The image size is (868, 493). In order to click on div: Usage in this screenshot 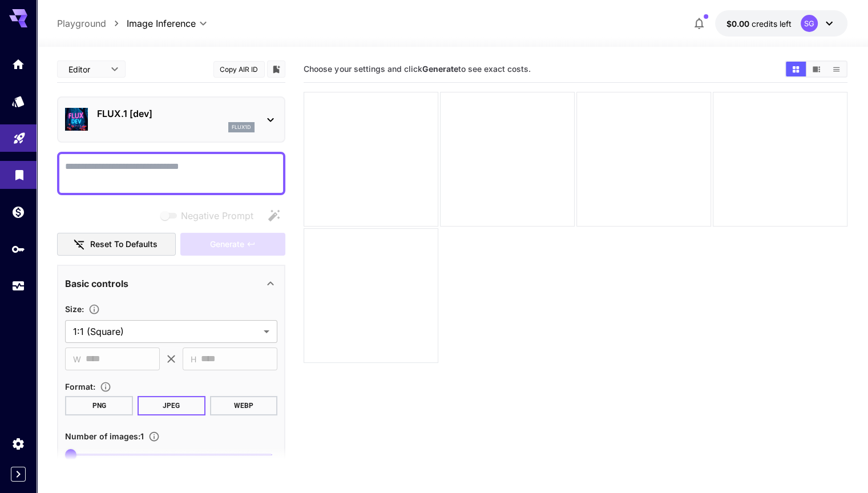, I will do `click(19, 286)`.